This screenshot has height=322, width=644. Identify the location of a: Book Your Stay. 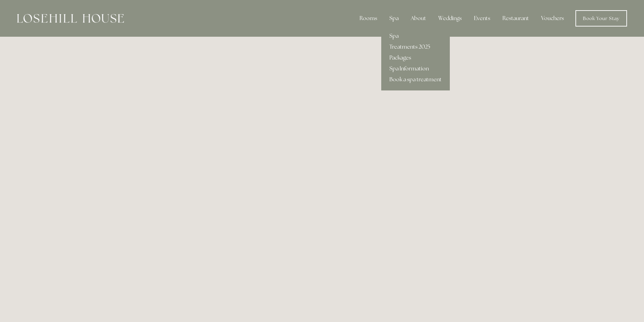
(601, 18).